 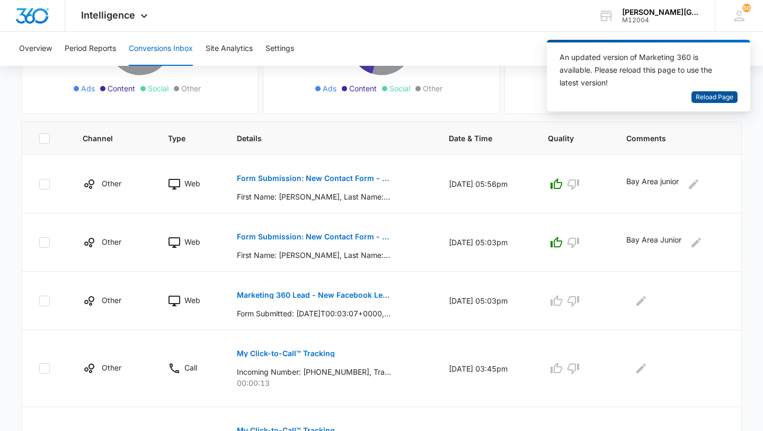 I want to click on p: My Click-to-Call™ Tracking, so click(x=286, y=353).